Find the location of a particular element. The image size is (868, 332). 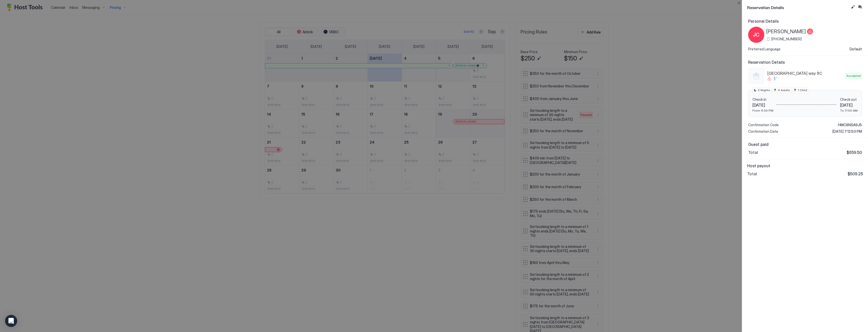

span: From 4:00 PM is located at coordinates (763, 110).